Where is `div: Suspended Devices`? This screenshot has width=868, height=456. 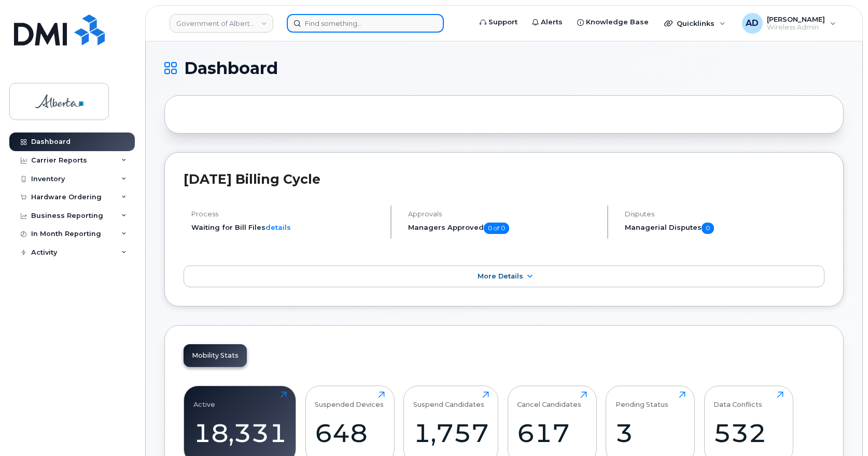 div: Suspended Devices is located at coordinates (349, 400).